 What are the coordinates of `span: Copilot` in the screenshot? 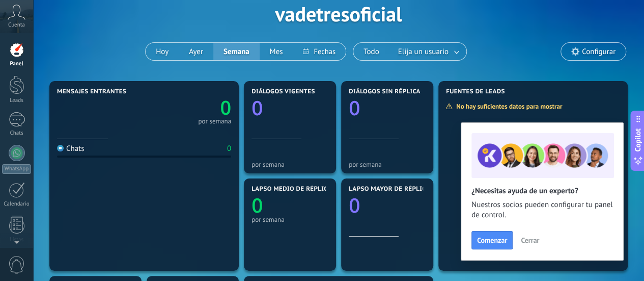 It's located at (638, 140).